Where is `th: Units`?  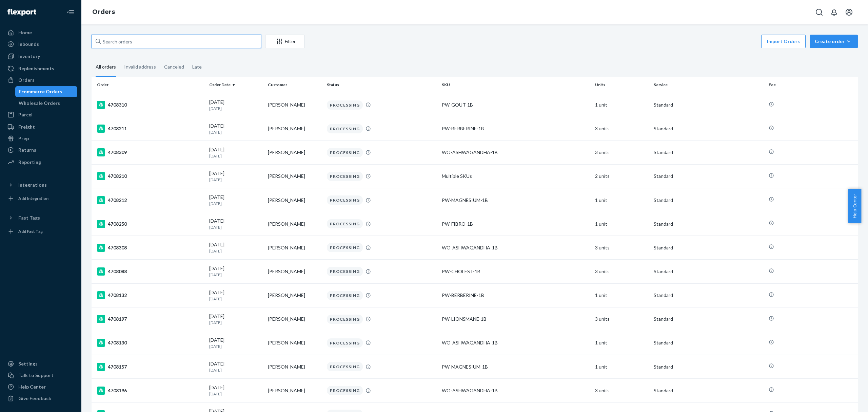
th: Units is located at coordinates (622, 85).